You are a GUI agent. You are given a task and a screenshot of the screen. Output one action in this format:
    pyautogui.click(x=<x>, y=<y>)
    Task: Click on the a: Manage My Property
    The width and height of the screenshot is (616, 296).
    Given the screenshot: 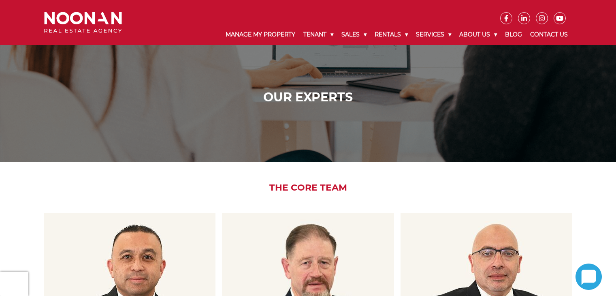 What is the action you would take?
    pyautogui.click(x=261, y=34)
    